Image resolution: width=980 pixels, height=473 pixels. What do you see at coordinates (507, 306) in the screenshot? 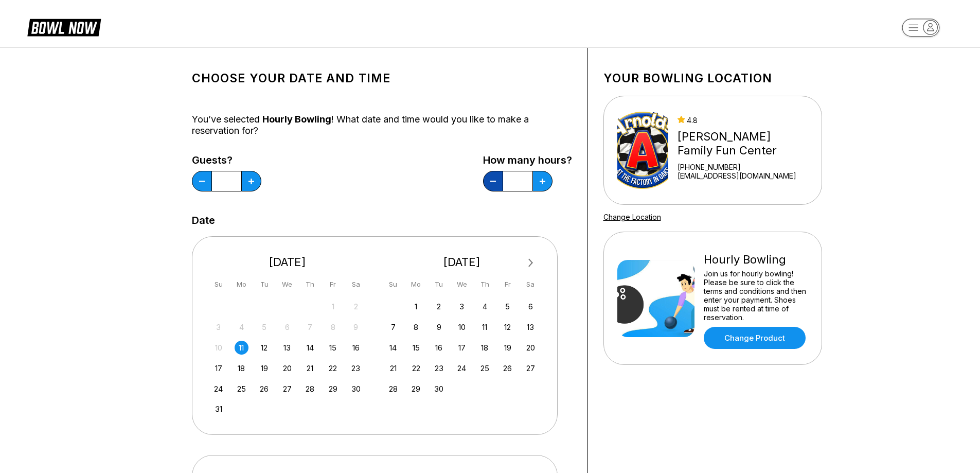
I see `div: Choose Friday, September 5th, 2025` at bounding box center [507, 306].